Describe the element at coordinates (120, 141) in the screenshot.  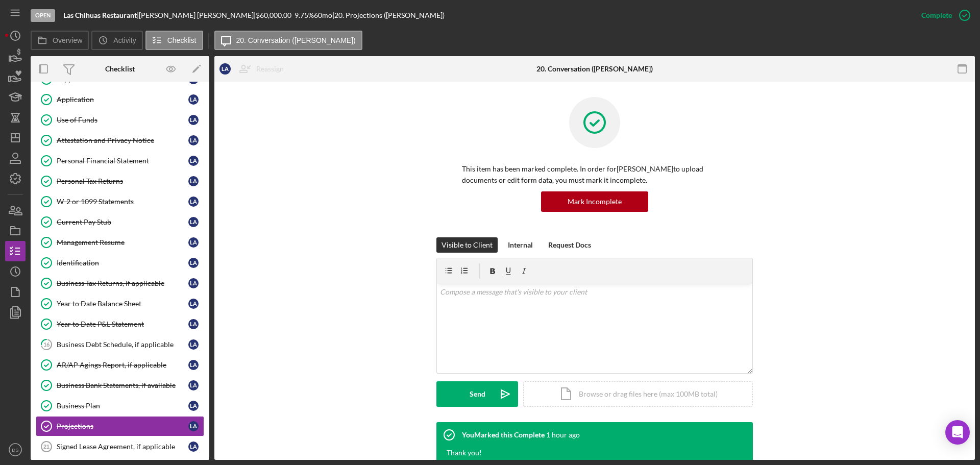
I see `a: Attestation and Privacy NoticeLA` at that location.